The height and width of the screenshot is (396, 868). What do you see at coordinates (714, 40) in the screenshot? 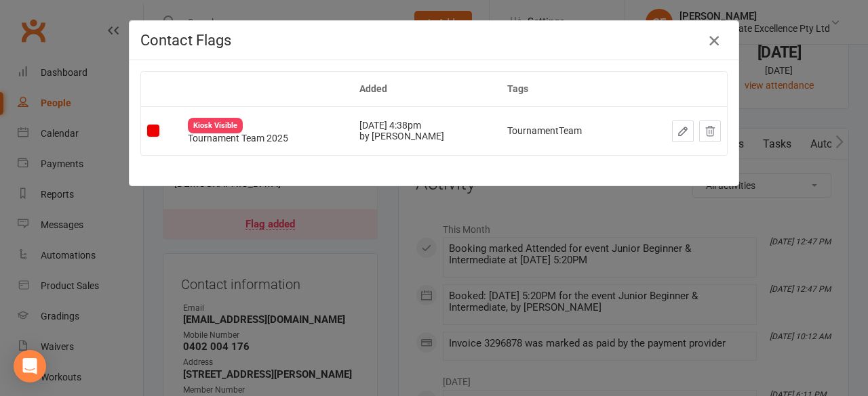
I see `button: Close` at bounding box center [714, 40].